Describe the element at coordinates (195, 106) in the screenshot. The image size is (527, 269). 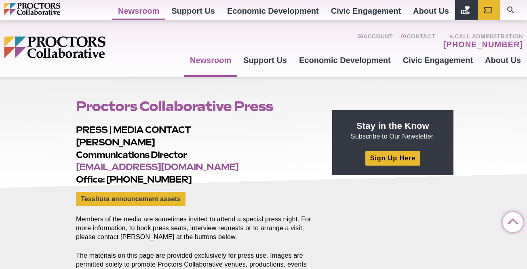
I see `h1: Proctors Collaborative Press` at that location.